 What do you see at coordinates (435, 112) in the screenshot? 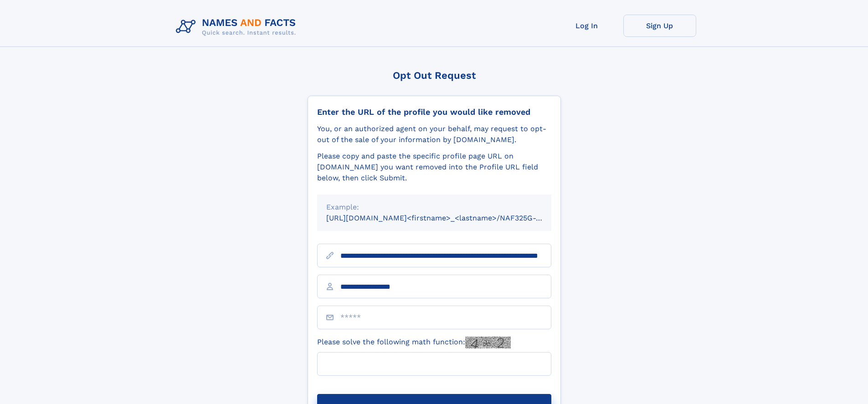
I see `div: Enter the URL of the profile you would like removed` at bounding box center [435, 112].